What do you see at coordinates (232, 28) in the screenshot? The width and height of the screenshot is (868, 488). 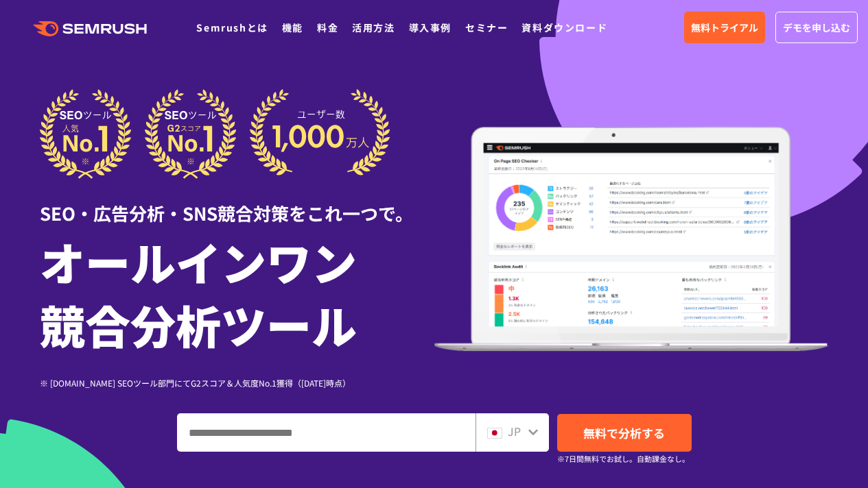 I see `a: Semrushとは` at bounding box center [232, 28].